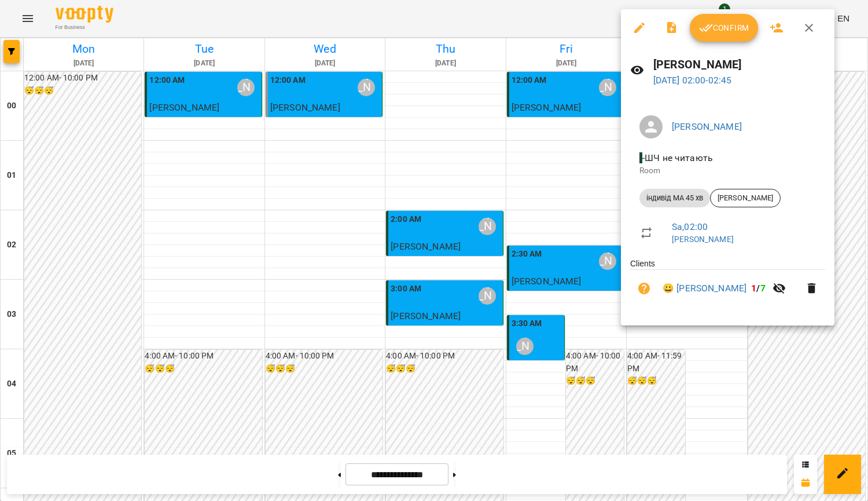 The image size is (868, 501). Describe the element at coordinates (724, 28) in the screenshot. I see `span: Confirm` at that location.